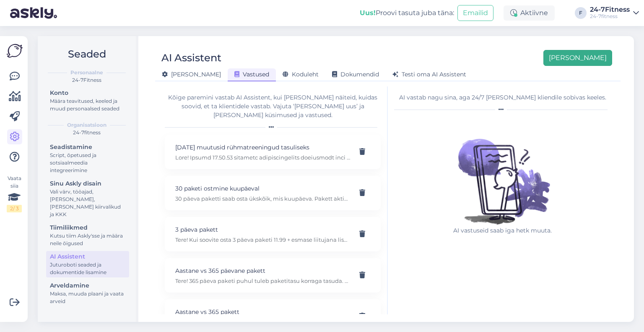 The image size is (644, 332). I want to click on p: Tere! Kui soovite osta 3 päeva paketi 11.99 + esmase liitujana lisandub 10 eur liitumistasu, siis..., so click(262, 239).